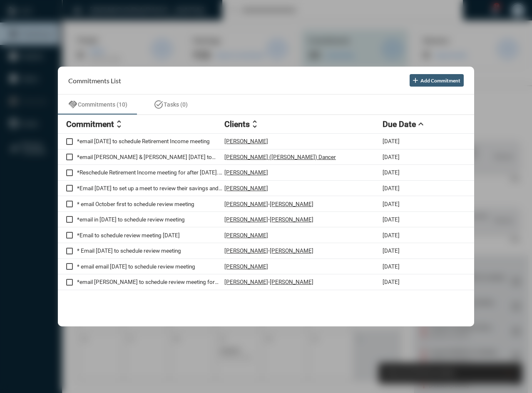 This screenshot has width=532, height=393. I want to click on p: * email October first to schedule review meeting, so click(151, 204).